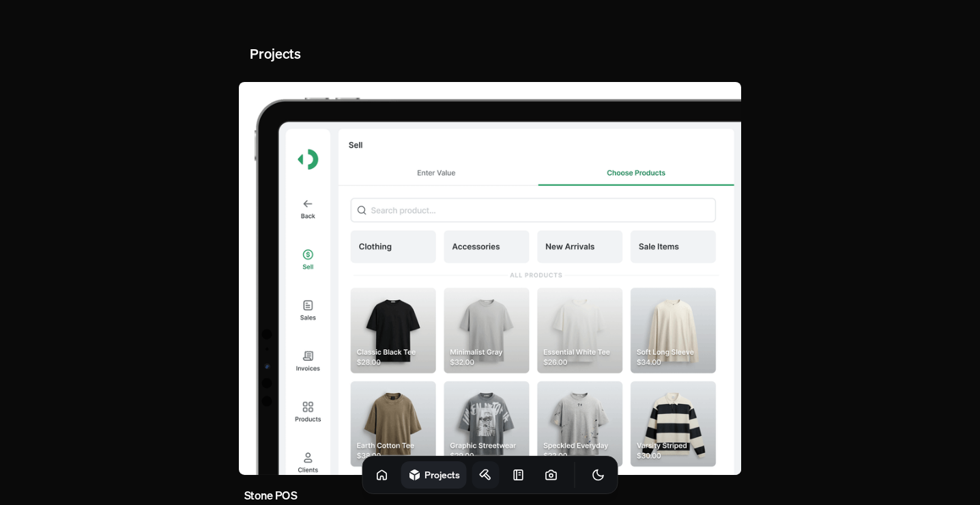 The image size is (980, 505). Describe the element at coordinates (443, 474) in the screenshot. I see `h1: Projects` at that location.